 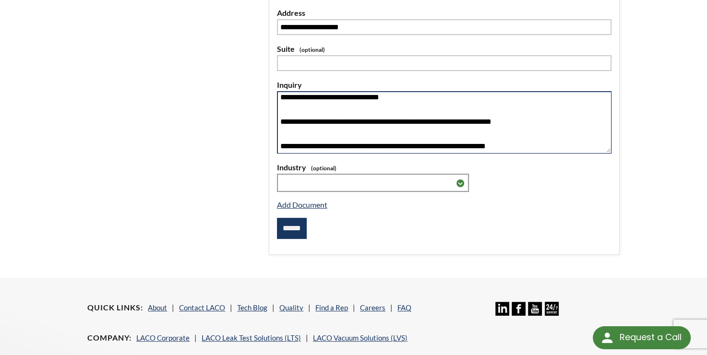 What do you see at coordinates (157, 308) in the screenshot?
I see `a: About` at bounding box center [157, 308].